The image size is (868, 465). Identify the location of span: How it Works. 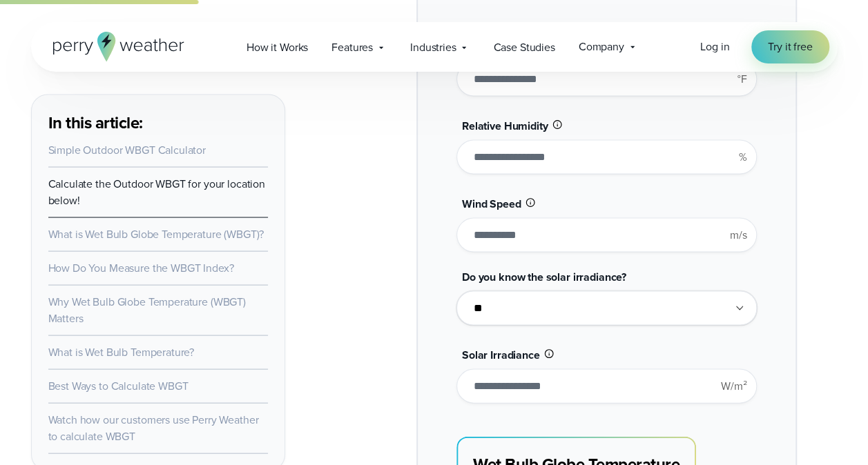
(277, 48).